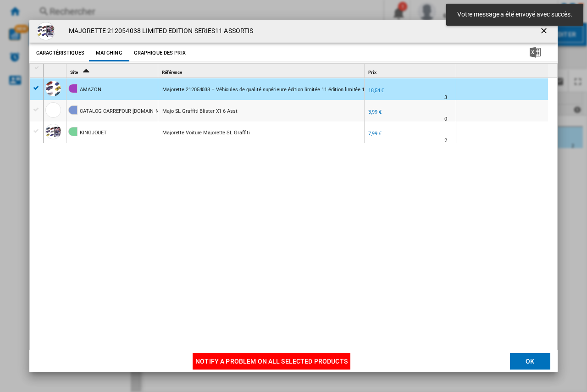 The width and height of the screenshot is (587, 392). What do you see at coordinates (294, 196) in the screenshot?
I see `md-dialog: Product popup` at bounding box center [294, 196].